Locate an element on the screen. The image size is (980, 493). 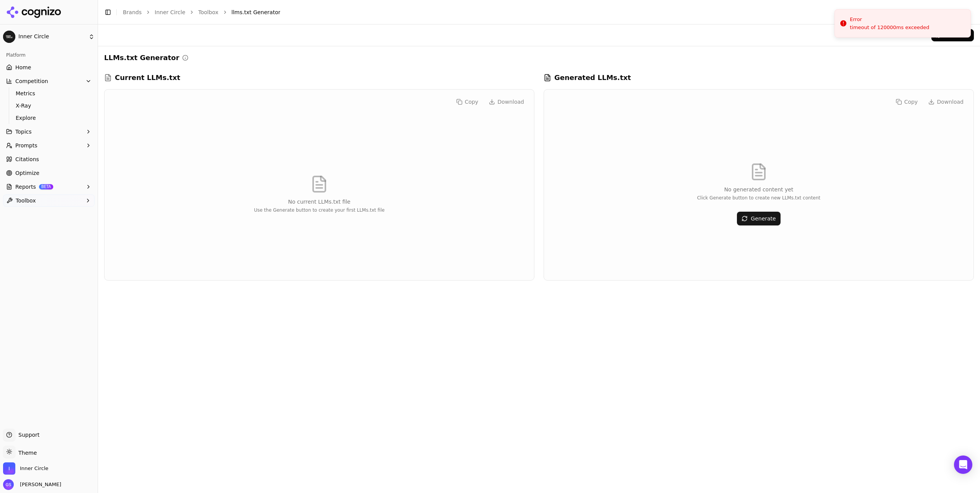
span: BETA is located at coordinates (46, 187).